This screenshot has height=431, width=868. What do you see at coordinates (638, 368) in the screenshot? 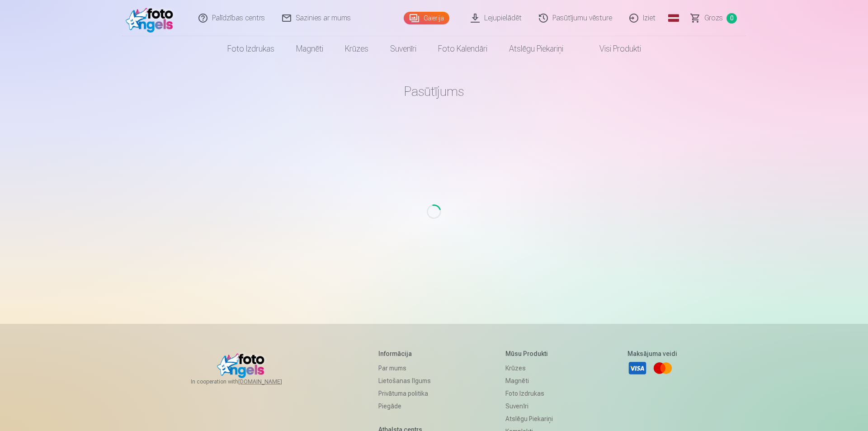
I see `a: Visa` at bounding box center [638, 368].